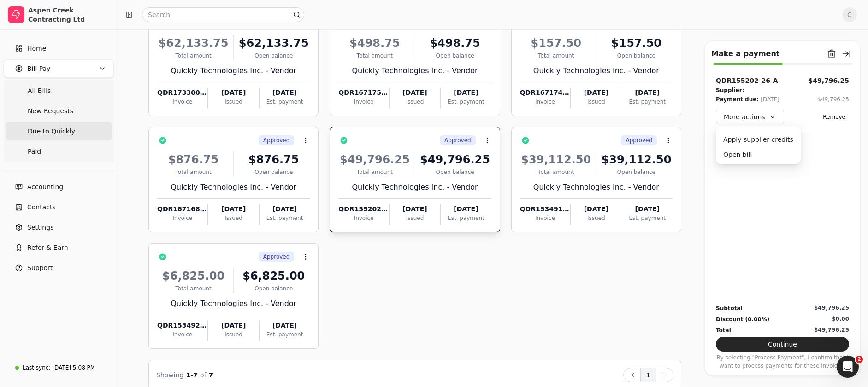  What do you see at coordinates (58, 91) in the screenshot?
I see `a: All Bills` at bounding box center [58, 91].